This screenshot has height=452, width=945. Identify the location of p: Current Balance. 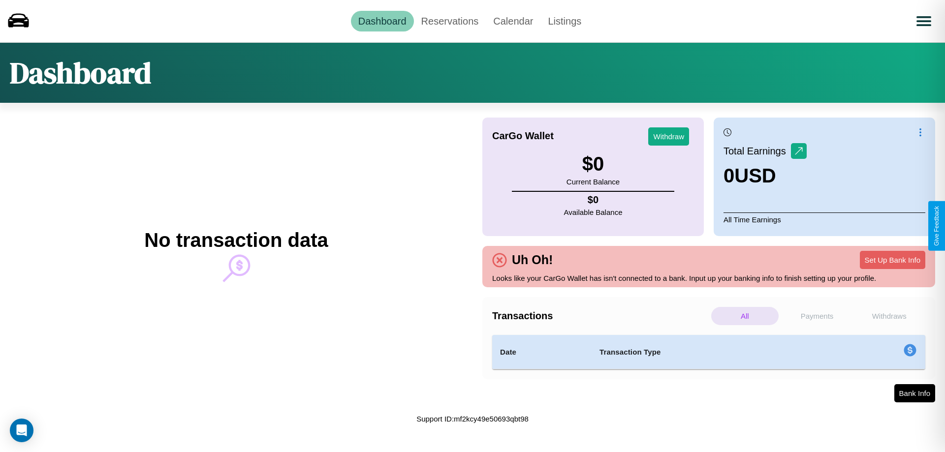
(593, 182).